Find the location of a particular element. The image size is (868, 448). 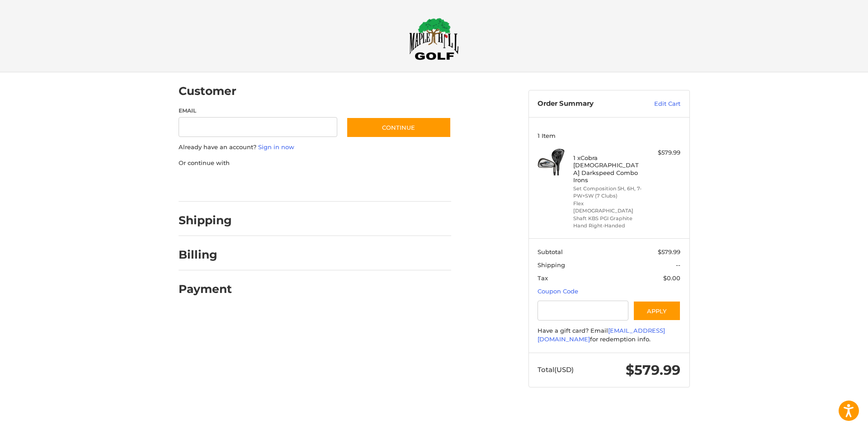

span: Total (USD) is located at coordinates (555, 369).